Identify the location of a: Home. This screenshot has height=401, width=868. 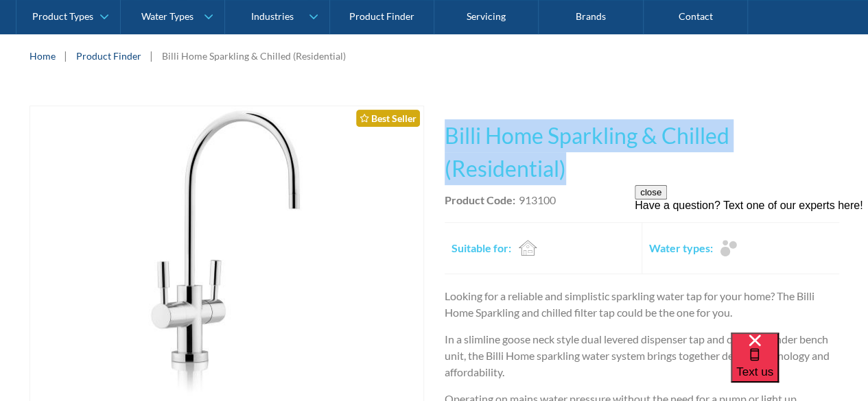
(42, 56).